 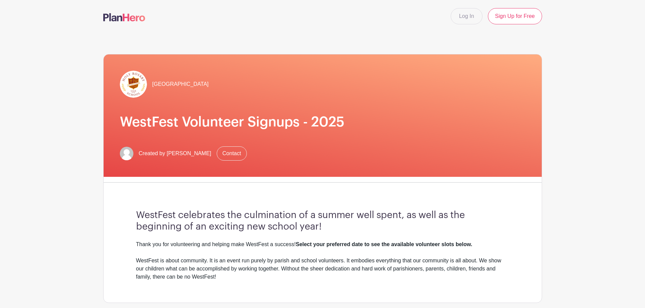 I want to click on h1: WestFest Volunteer Signups - 2025, so click(x=323, y=122).